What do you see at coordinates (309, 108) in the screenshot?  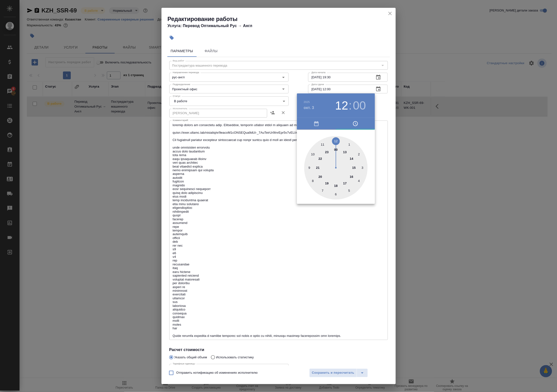 I see `h4: окт. 3` at bounding box center [309, 108].